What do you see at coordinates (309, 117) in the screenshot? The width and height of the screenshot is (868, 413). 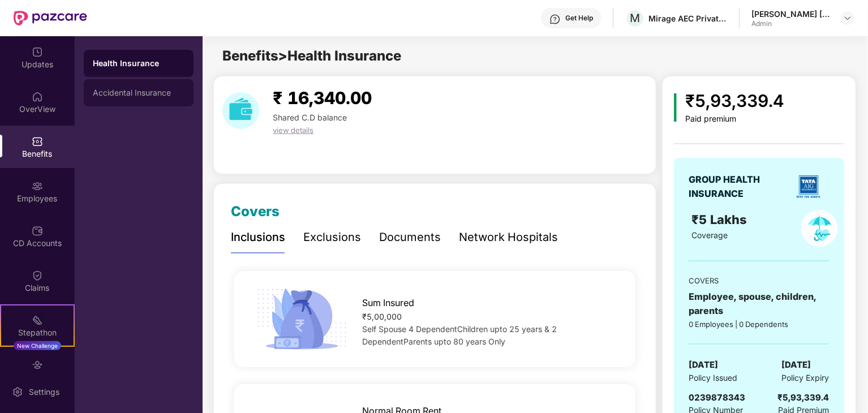 I see `span: Shared C.D balance` at bounding box center [309, 117].